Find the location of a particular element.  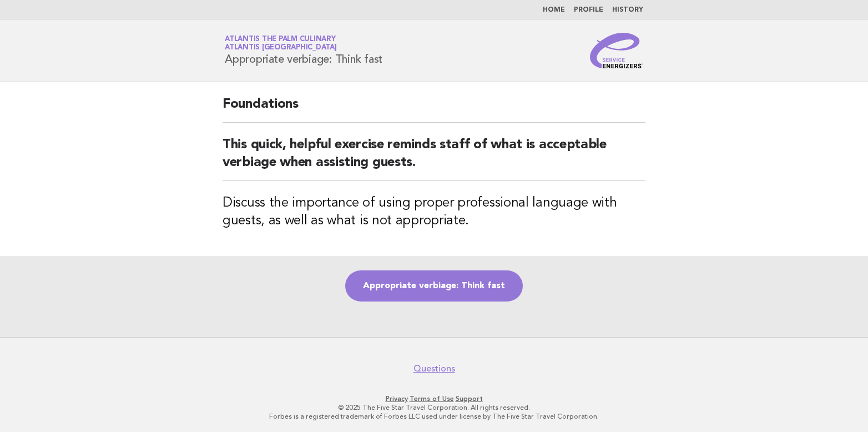

a: Privacy is located at coordinates (397, 399).